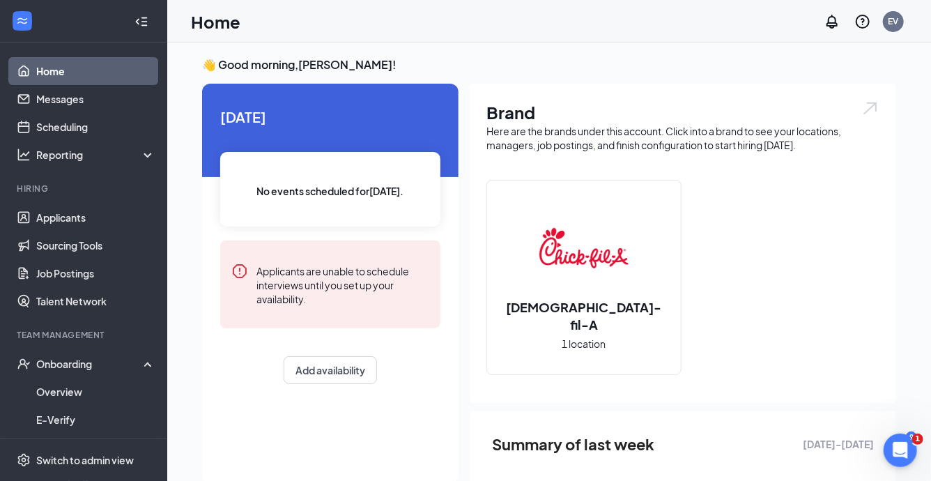 The height and width of the screenshot is (481, 931). What do you see at coordinates (95, 420) in the screenshot?
I see `a: E-Verify` at bounding box center [95, 420].